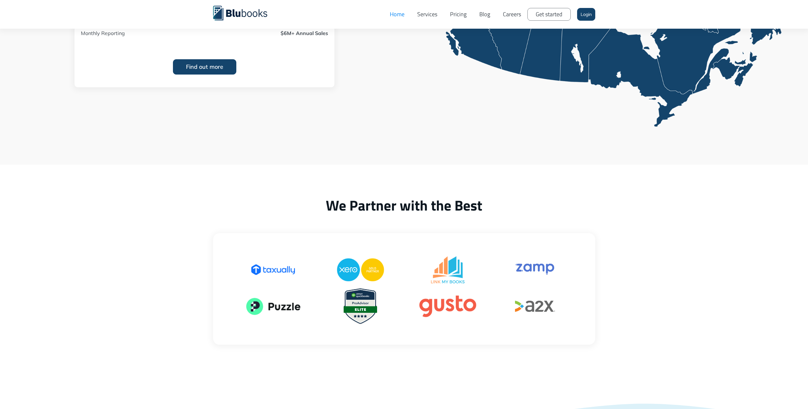 The height and width of the screenshot is (409, 808). I want to click on a: Get started, so click(549, 14).